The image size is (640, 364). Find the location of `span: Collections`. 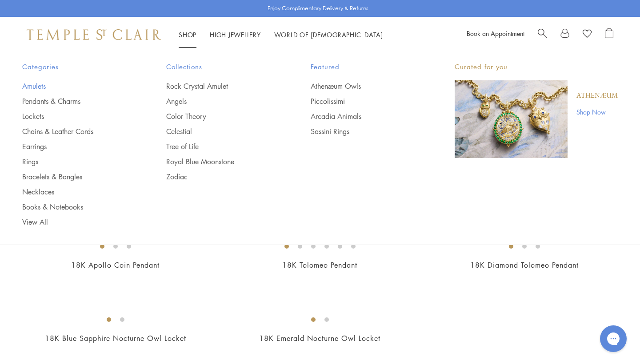

span: Collections is located at coordinates (220, 67).